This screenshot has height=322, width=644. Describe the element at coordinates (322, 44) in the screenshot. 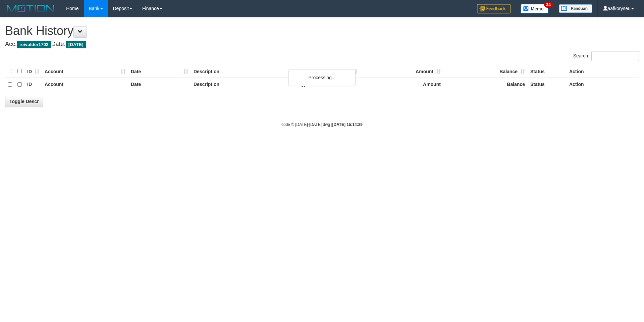

I see `h4: Acc: Date:` at that location.